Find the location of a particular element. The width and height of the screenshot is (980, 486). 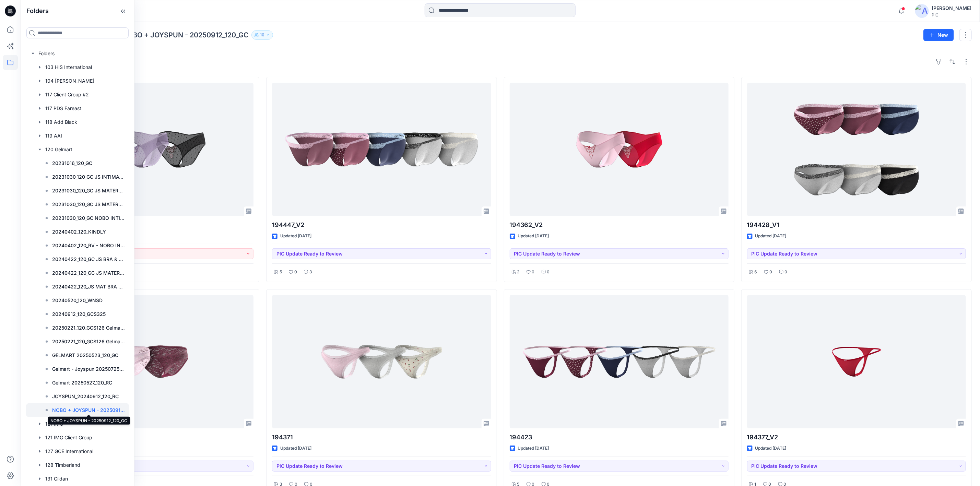

p: 194377_V2 is located at coordinates (856, 437).